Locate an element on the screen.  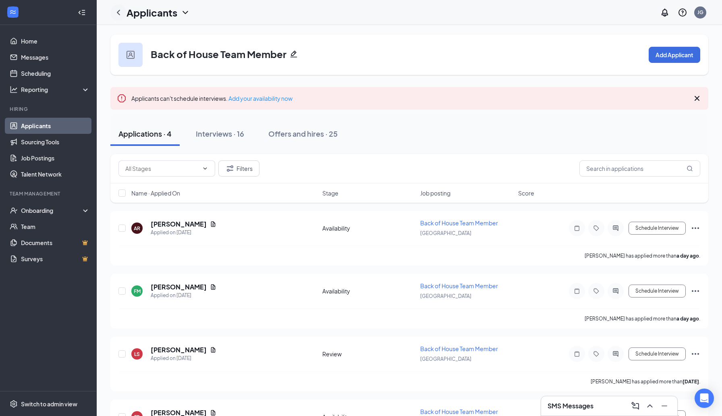
span: Stage is located at coordinates (330, 193).